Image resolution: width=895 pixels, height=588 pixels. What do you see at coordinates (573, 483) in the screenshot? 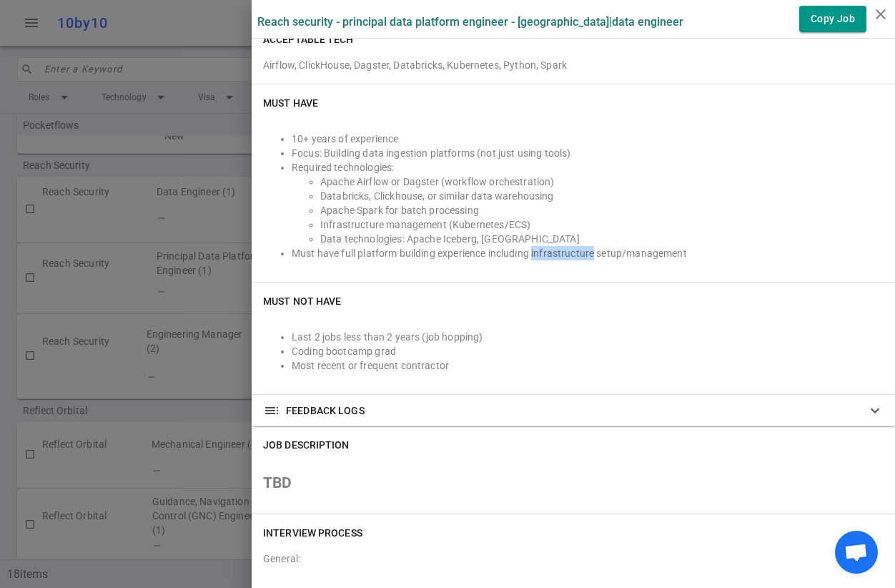
I see `h2: TBD` at bounding box center [573, 483].